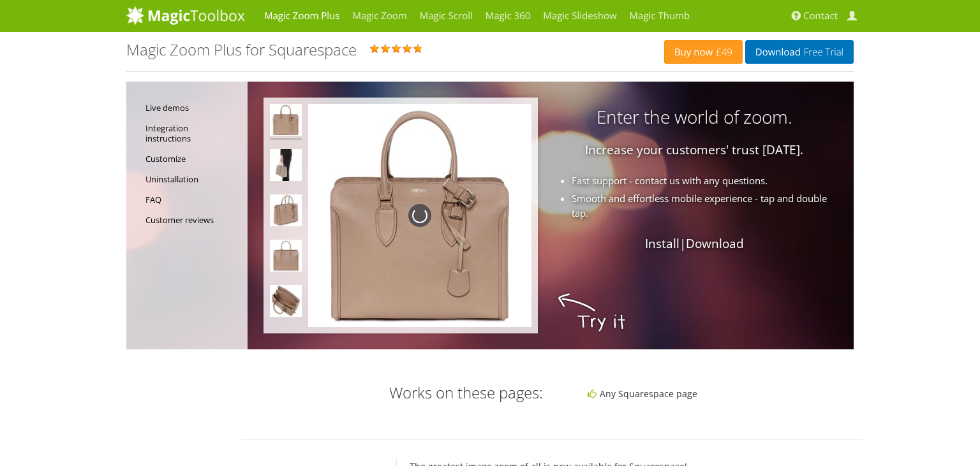 This screenshot has height=466, width=980. Describe the element at coordinates (799, 51) in the screenshot. I see `a: DownloadFree Trial` at that location.